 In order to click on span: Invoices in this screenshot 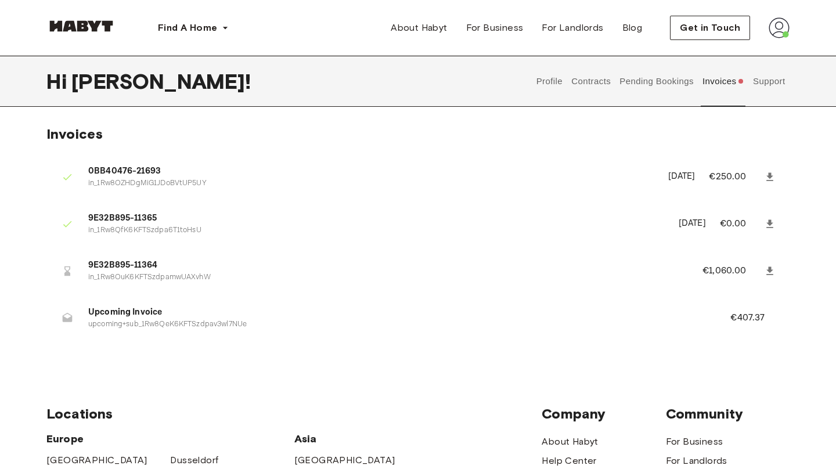, I will do `click(74, 134)`.